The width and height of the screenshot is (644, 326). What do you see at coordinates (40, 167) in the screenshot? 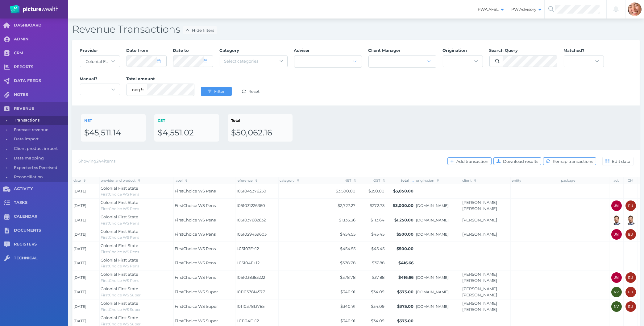
I see `span: Expected vs Received` at bounding box center [40, 167].